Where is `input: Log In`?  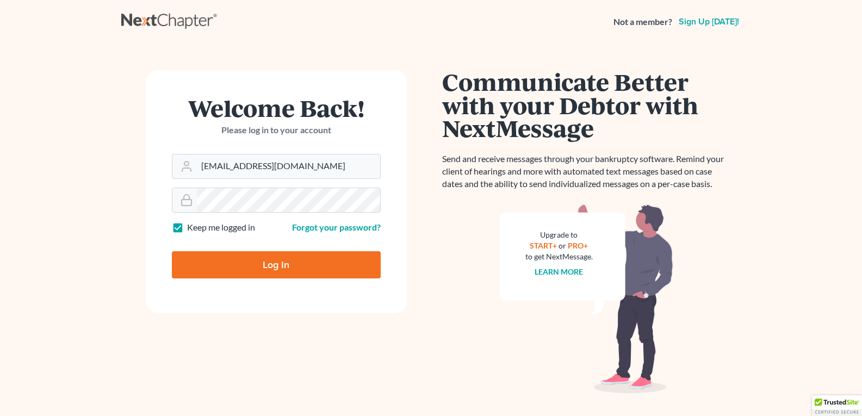 input: Log In is located at coordinates (276, 265).